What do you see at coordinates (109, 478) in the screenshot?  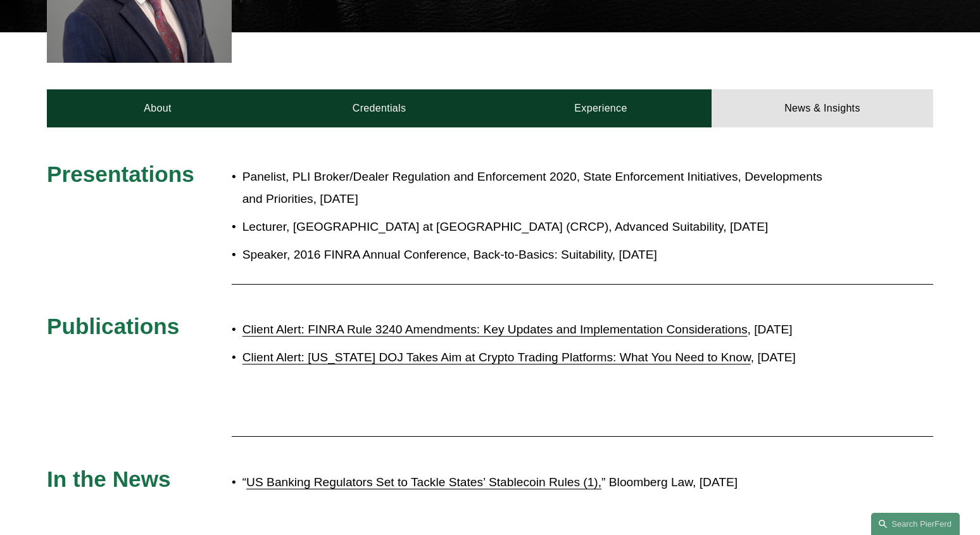 I see `span: In the News` at bounding box center [109, 478].